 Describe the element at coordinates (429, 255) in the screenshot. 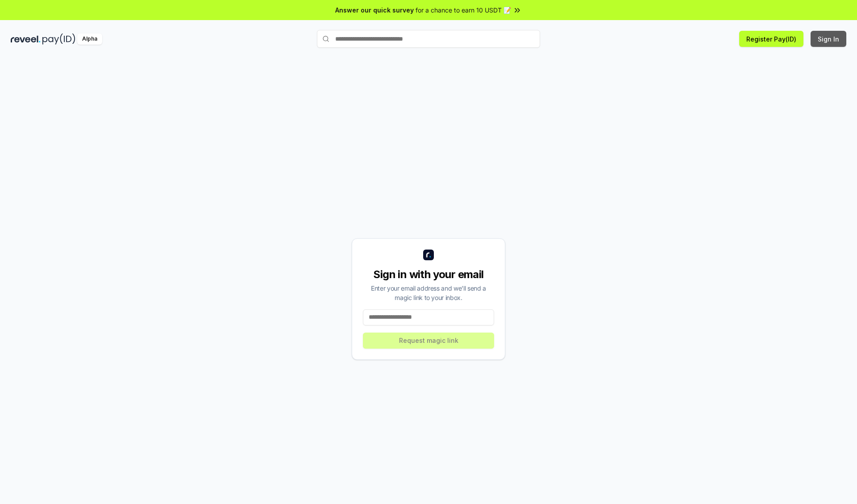

I see `img: logo_small` at that location.